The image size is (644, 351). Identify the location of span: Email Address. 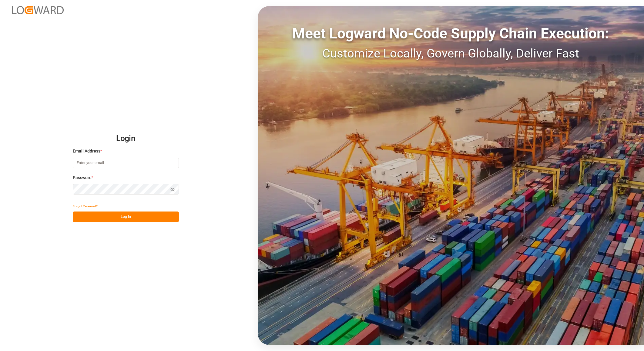
(86, 151).